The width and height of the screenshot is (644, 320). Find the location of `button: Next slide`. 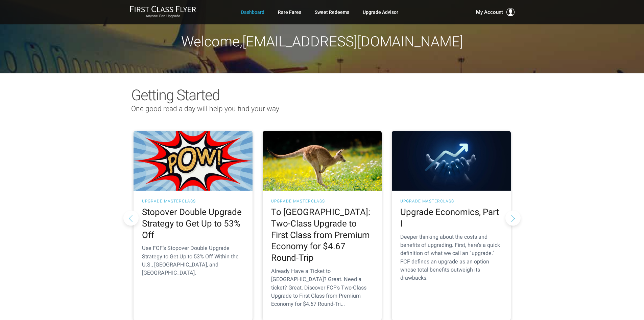

button: Next slide is located at coordinates (513, 217).